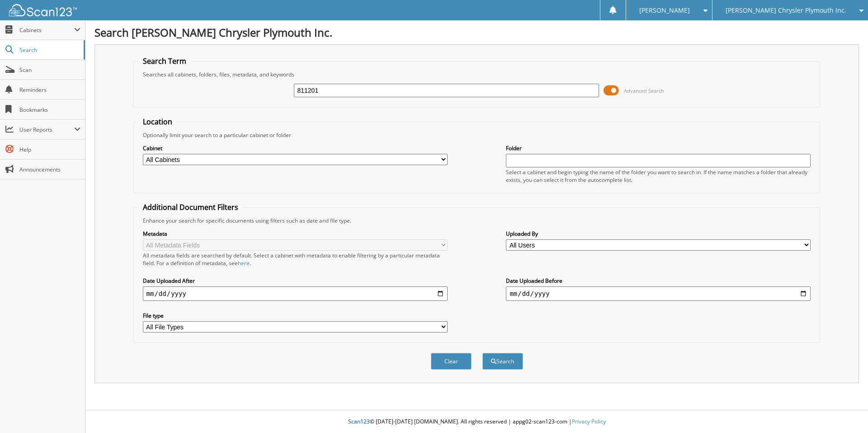 Image resolution: width=868 pixels, height=433 pixels. What do you see at coordinates (477, 135) in the screenshot?
I see `div: Optionally limit your search to a particular cabinet or folder` at bounding box center [477, 135].